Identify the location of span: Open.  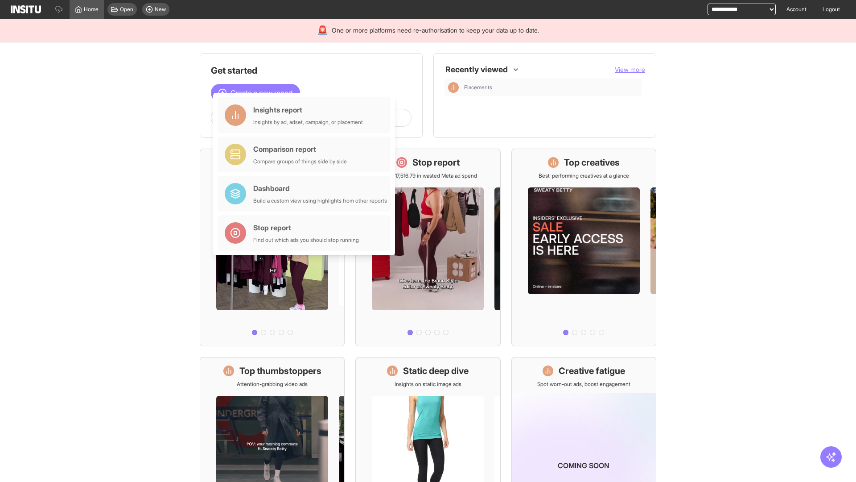
(127, 9).